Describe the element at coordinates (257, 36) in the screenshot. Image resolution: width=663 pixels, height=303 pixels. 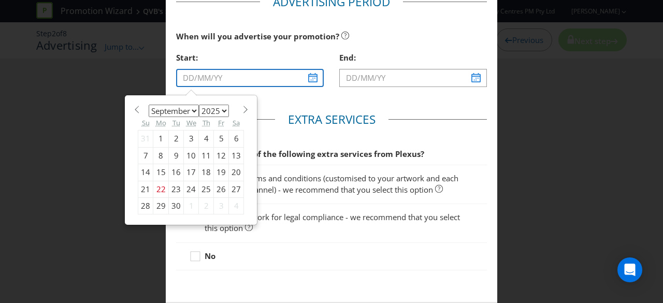
I see `span: When will you advertise your promotion?` at that location.